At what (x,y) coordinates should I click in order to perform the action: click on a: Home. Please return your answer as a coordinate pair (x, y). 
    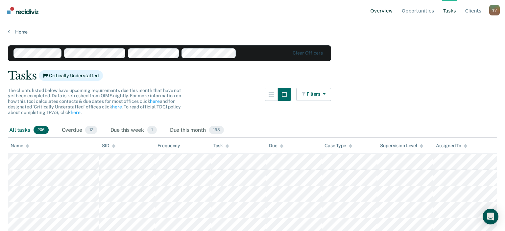
    Looking at the image, I should click on (252, 32).